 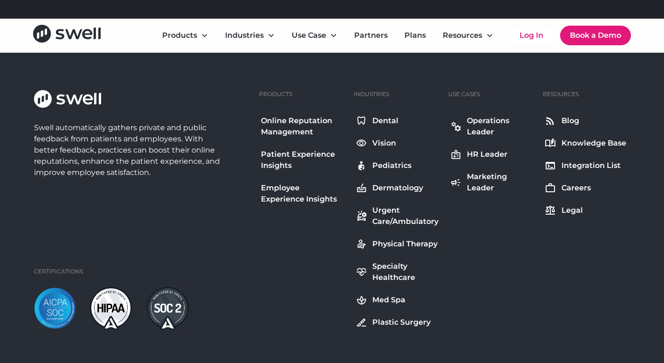 I want to click on div: Blog, so click(x=571, y=121).